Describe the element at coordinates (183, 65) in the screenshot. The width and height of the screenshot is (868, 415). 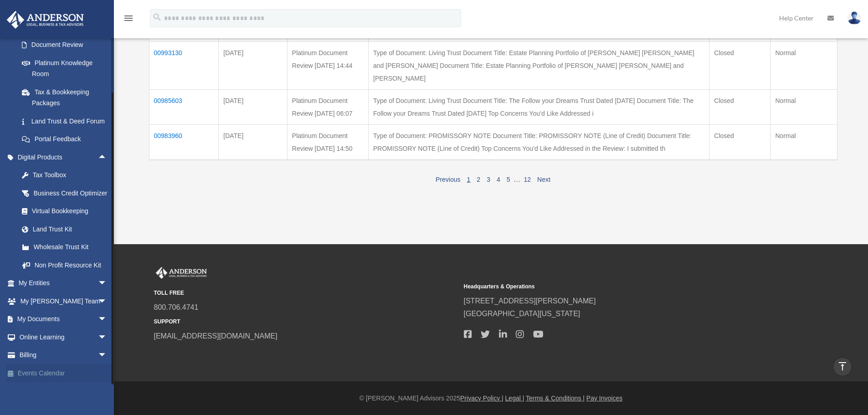
I see `td: 00993130` at that location.